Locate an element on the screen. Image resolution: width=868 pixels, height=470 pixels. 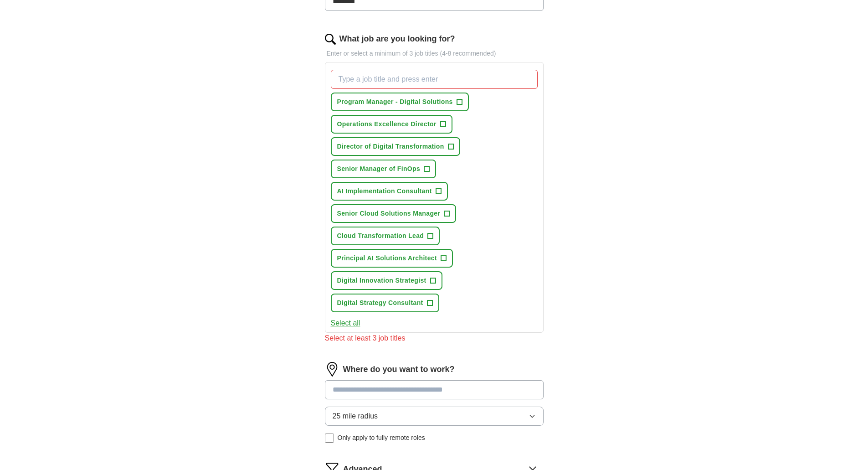
span: Director of Digital Transformation is located at coordinates (391, 146).